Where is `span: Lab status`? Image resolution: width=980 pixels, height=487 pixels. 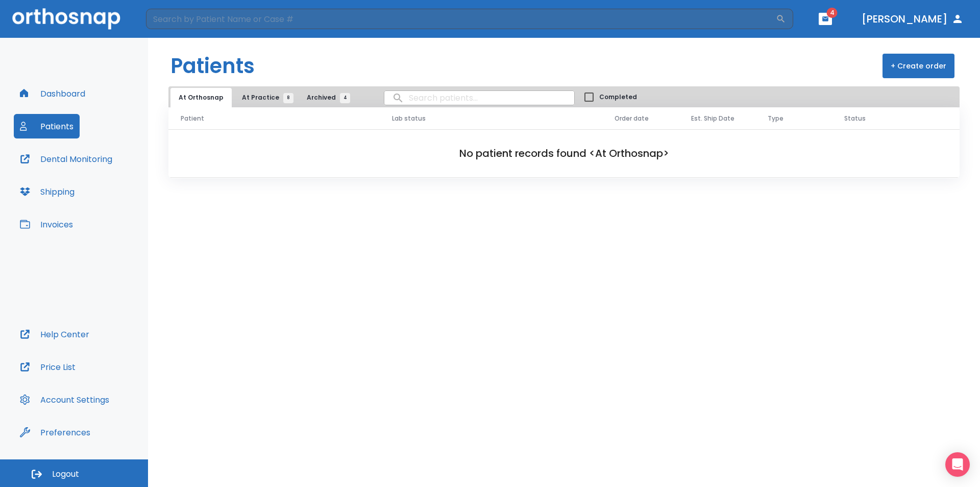 span: Lab status is located at coordinates (409, 119).